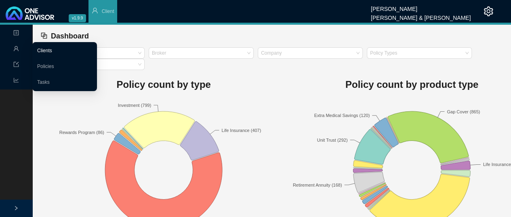 Image resolution: width=511 pixels, height=217 pixels. What do you see at coordinates (16, 208) in the screenshot?
I see `span: right` at bounding box center [16, 208].